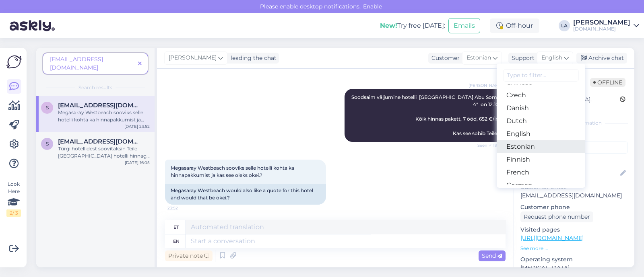 The width and height of the screenshot is (644, 277). What do you see at coordinates (515, 26) in the screenshot?
I see `div: Off-hour` at bounding box center [515, 26].